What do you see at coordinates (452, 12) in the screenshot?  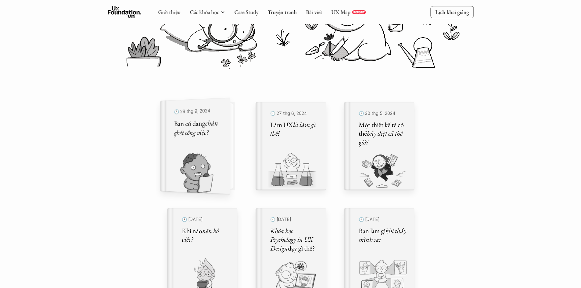 I see `a: Lịch khai giảng` at bounding box center [452, 12].